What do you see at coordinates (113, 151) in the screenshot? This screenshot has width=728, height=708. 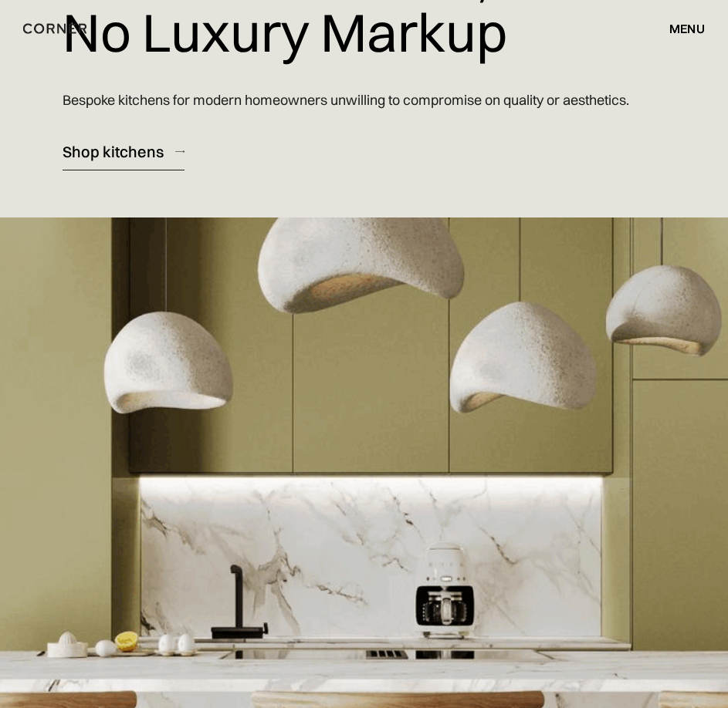 I see `div: Shop kitchens` at bounding box center [113, 151].